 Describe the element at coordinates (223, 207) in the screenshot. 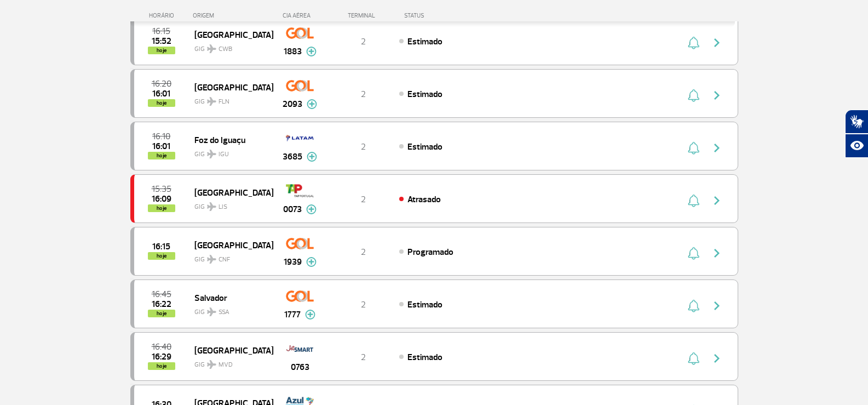

I see `span: LIS` at that location.